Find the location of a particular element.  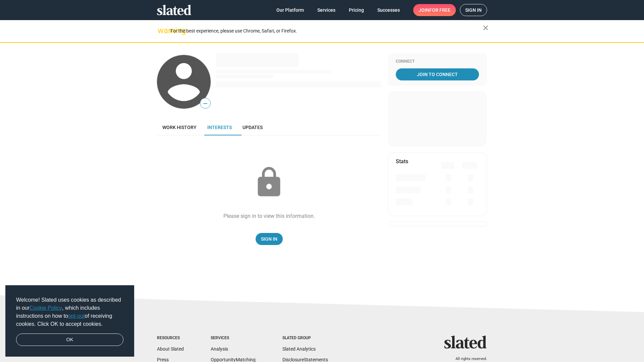

a: About Slated is located at coordinates (170, 349).